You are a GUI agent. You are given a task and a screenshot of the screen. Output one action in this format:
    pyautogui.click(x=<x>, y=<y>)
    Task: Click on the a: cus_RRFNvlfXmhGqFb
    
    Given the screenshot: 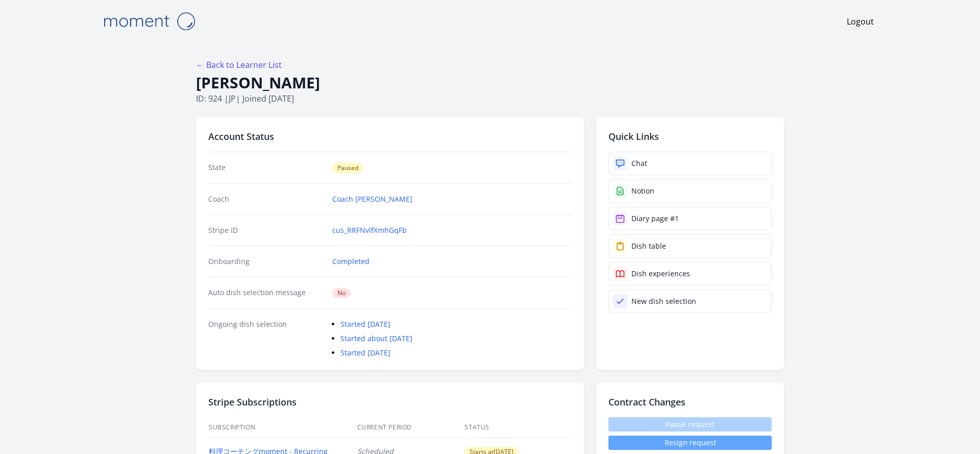 What is the action you would take?
    pyautogui.click(x=369, y=231)
    